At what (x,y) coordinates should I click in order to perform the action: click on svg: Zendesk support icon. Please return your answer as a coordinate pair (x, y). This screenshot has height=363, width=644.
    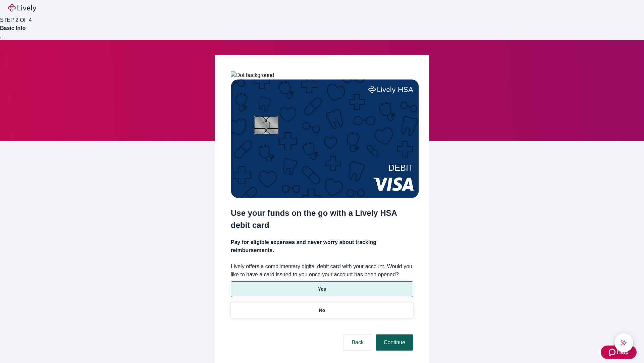
    Looking at the image, I should click on (613, 352).